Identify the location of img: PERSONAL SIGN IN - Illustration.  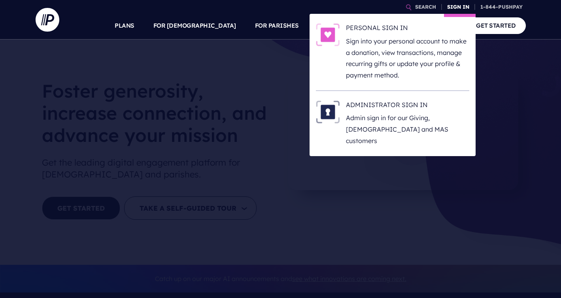
(328, 35).